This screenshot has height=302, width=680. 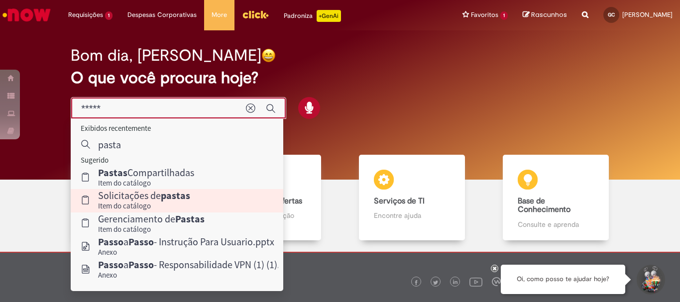 What do you see at coordinates (268, 55) in the screenshot?
I see `img: happy-face.png` at bounding box center [268, 55].